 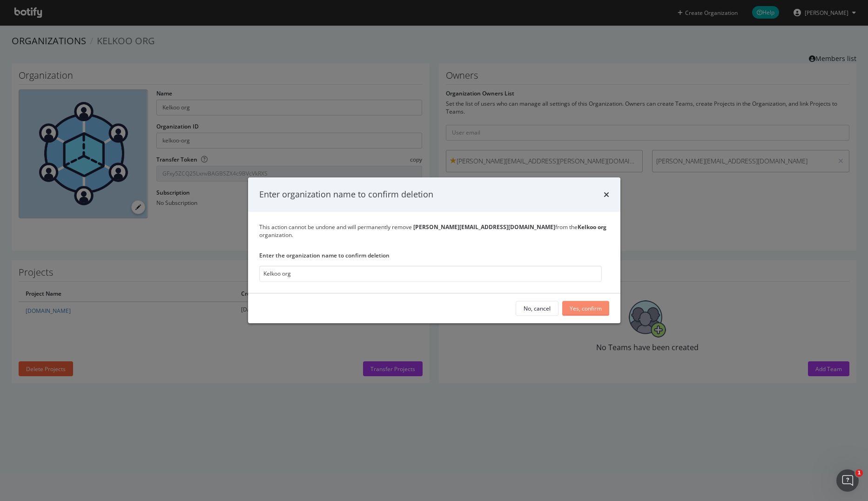 I want to click on button: No, cancel, so click(x=537, y=309).